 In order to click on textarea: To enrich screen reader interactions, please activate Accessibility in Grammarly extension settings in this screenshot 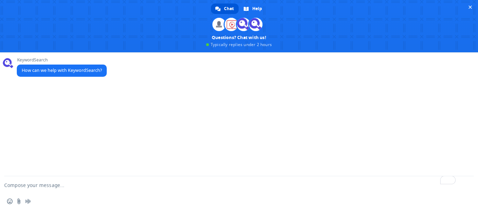, I will do `click(230, 185)`.